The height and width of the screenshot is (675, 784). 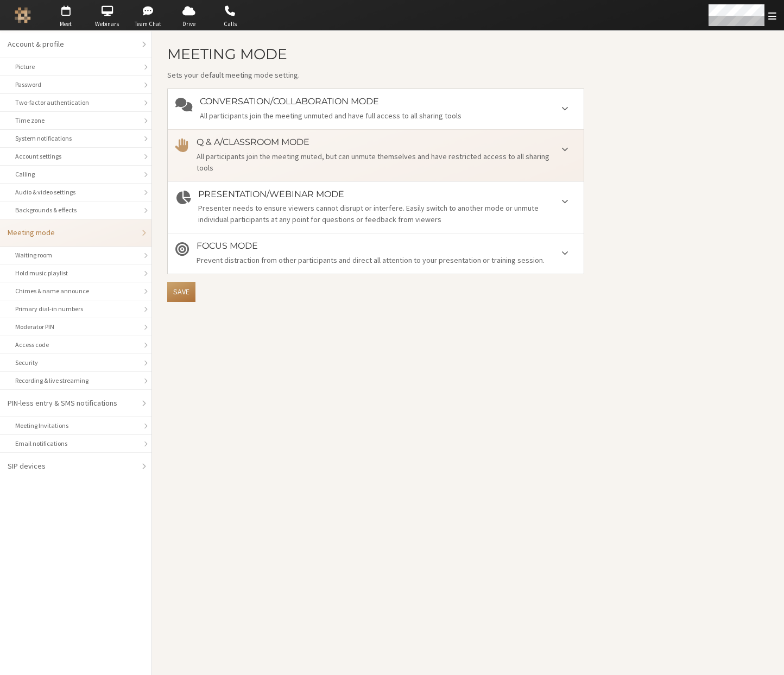 What do you see at coordinates (75, 192) in the screenshot?
I see `div: Audio & video settings` at bounding box center [75, 192].